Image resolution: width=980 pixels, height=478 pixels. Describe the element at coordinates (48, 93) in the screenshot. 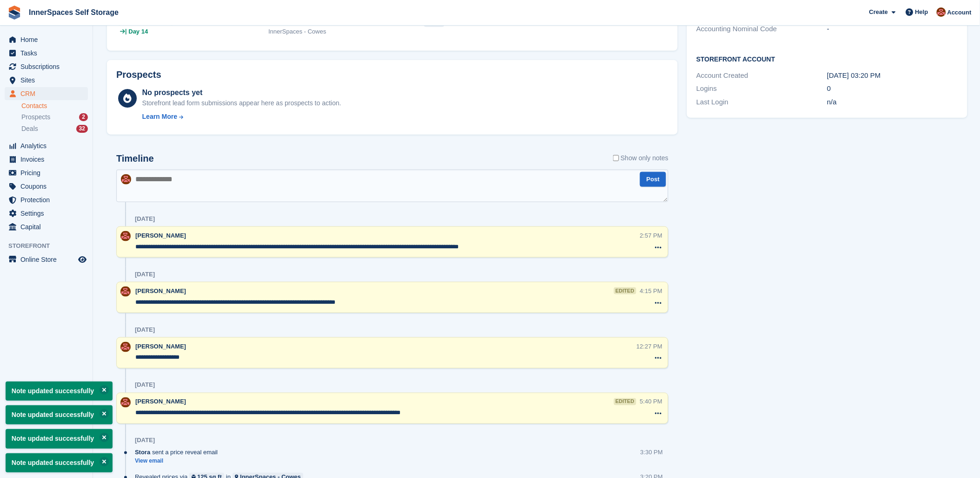

I see `span: CRM` at that location.